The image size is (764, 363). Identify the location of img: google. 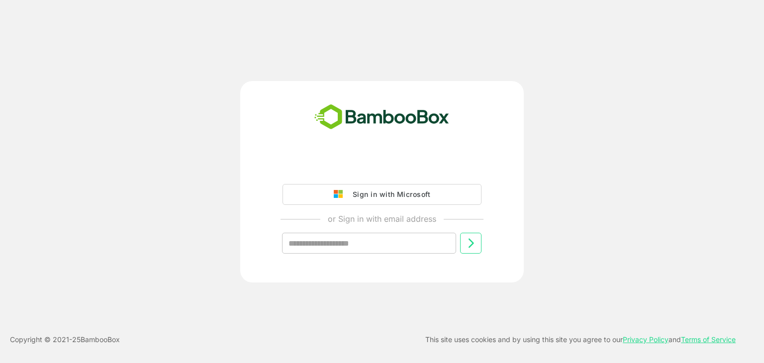
(341, 194).